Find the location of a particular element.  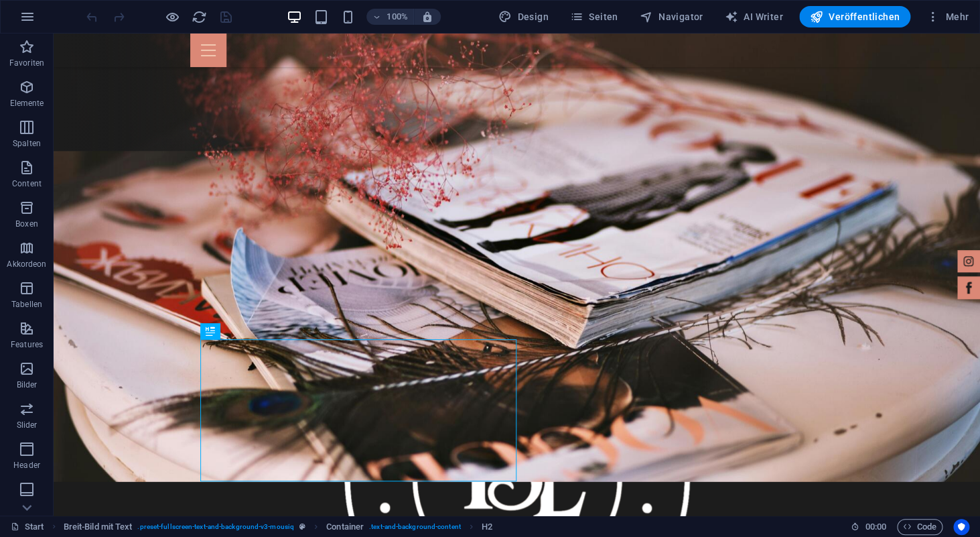

p: Boxen is located at coordinates (27, 224).